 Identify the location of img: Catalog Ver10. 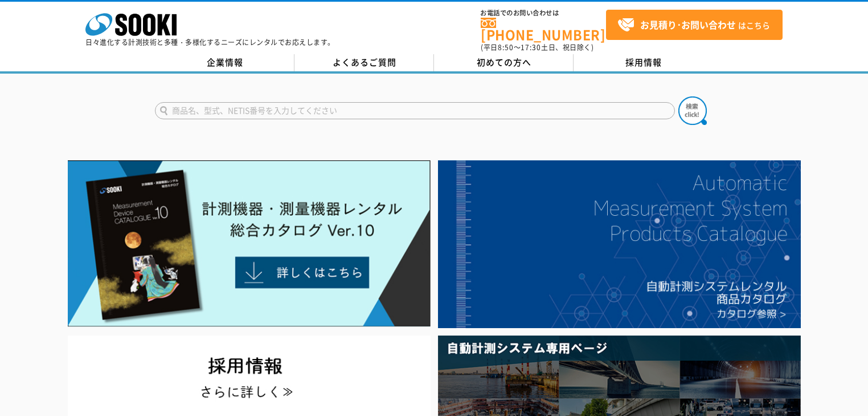
(249, 243).